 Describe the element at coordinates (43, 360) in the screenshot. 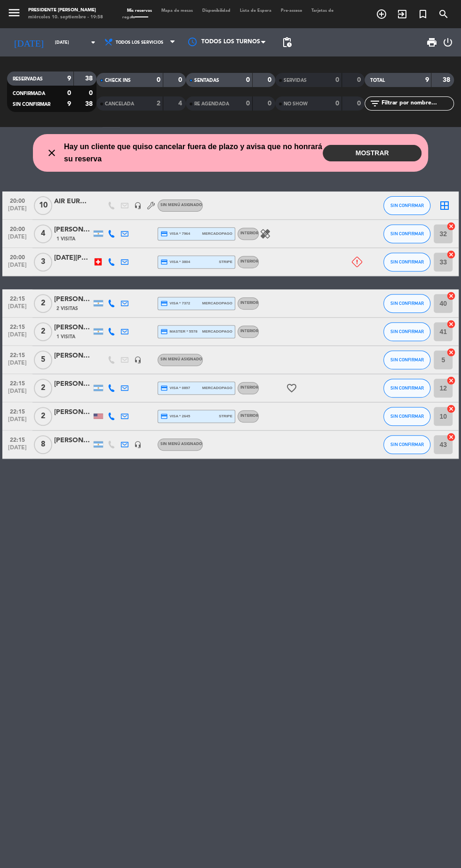

I see `span: 5` at that location.